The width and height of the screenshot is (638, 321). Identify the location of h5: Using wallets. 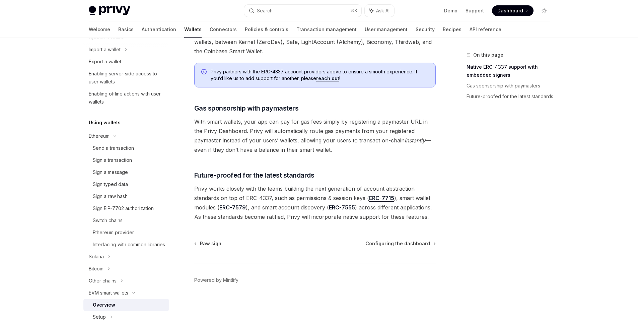
(104, 123).